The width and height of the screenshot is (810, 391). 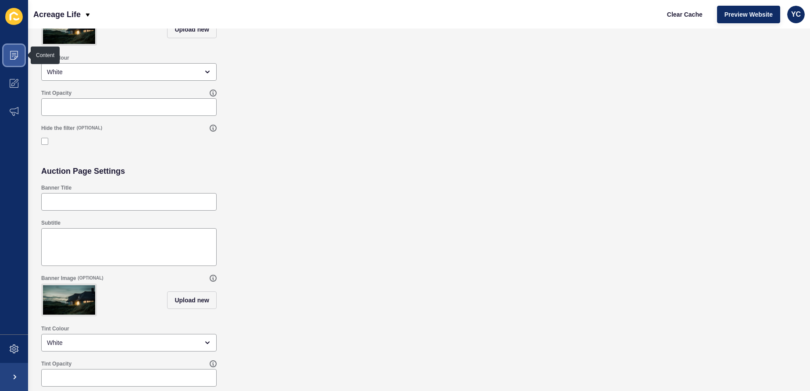 What do you see at coordinates (749, 14) in the screenshot?
I see `span: Preview Website` at bounding box center [749, 14].